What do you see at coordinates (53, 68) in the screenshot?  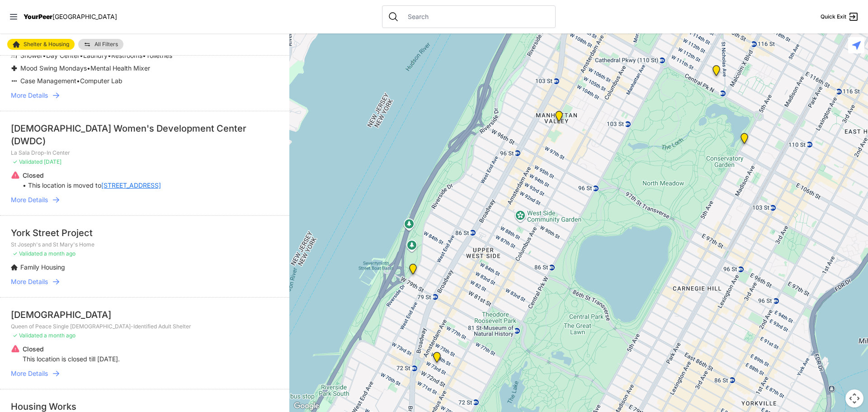 I see `span: Mood Swing Mondays` at bounding box center [53, 68].